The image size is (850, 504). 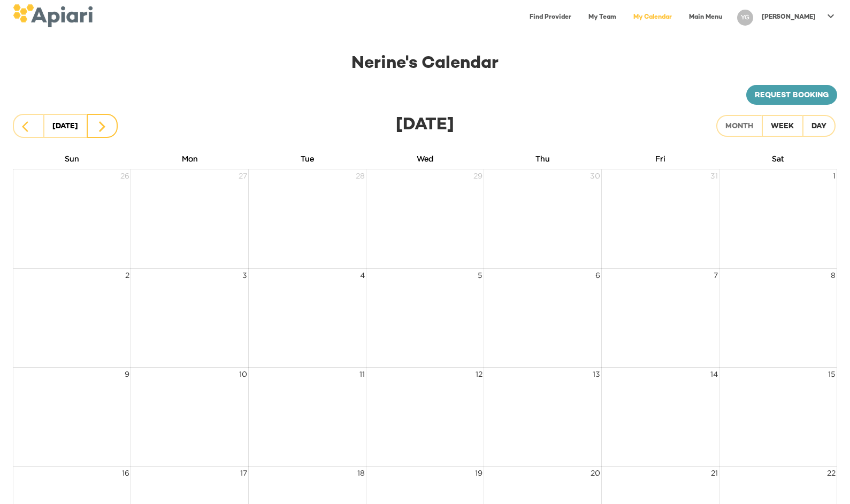 I want to click on span: 28, so click(x=360, y=176).